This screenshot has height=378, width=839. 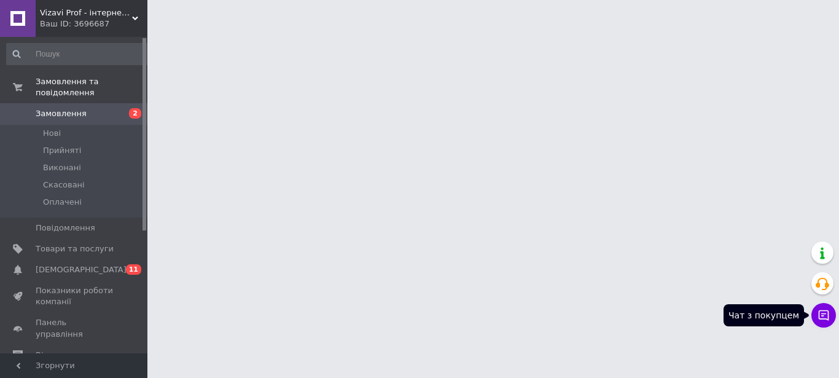 What do you see at coordinates (135, 113) in the screenshot?
I see `span: 2` at bounding box center [135, 113].